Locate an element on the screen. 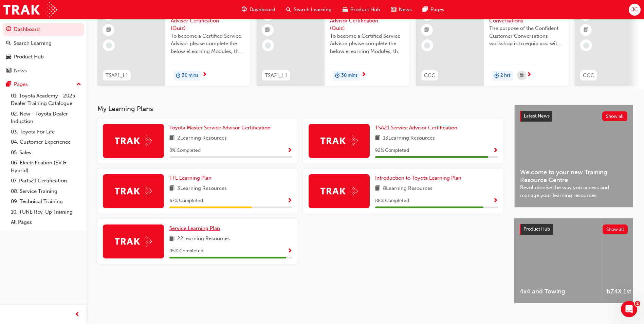  a: Product HubShow all is located at coordinates (574, 229).